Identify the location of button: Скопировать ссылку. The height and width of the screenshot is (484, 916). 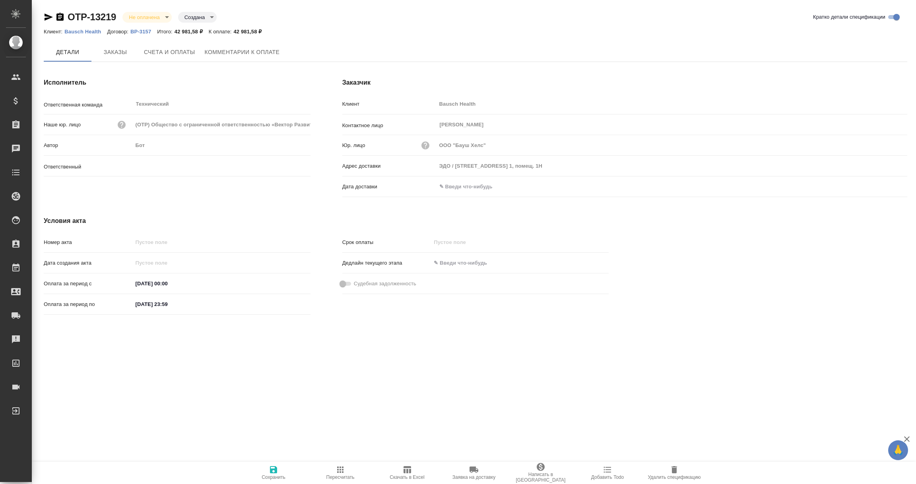
(60, 17).